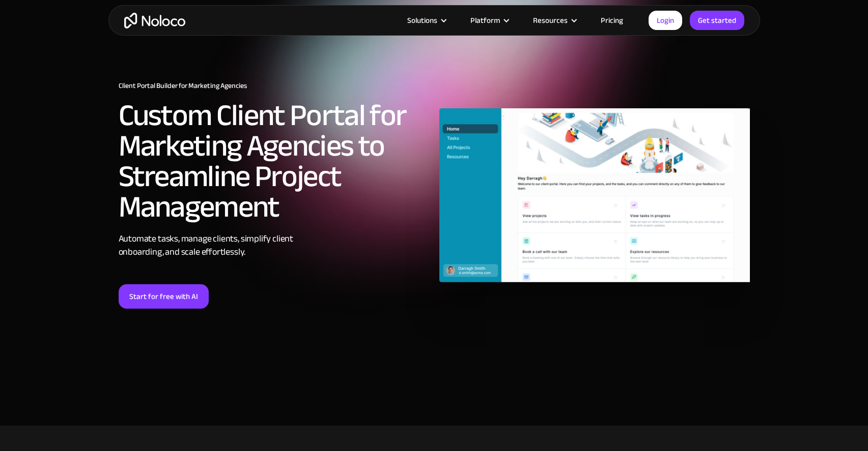 The image size is (868, 451). Describe the element at coordinates (163, 297) in the screenshot. I see `a: Start for free with AI` at that location.